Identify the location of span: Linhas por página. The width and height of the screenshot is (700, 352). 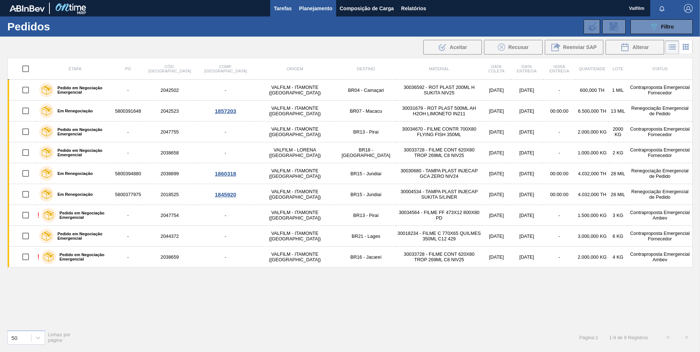
(59, 337).